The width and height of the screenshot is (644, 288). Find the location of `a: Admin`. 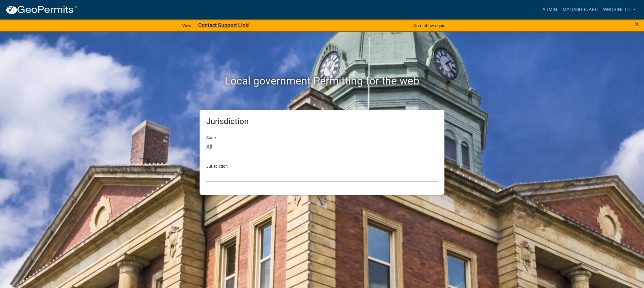

a: Admin is located at coordinates (550, 10).